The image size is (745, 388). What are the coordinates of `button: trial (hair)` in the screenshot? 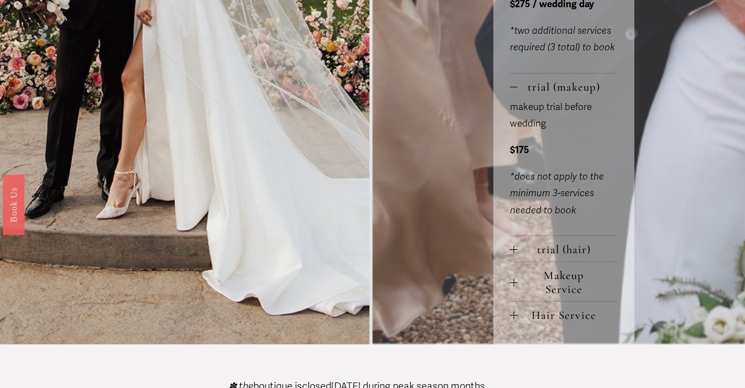 It's located at (563, 249).